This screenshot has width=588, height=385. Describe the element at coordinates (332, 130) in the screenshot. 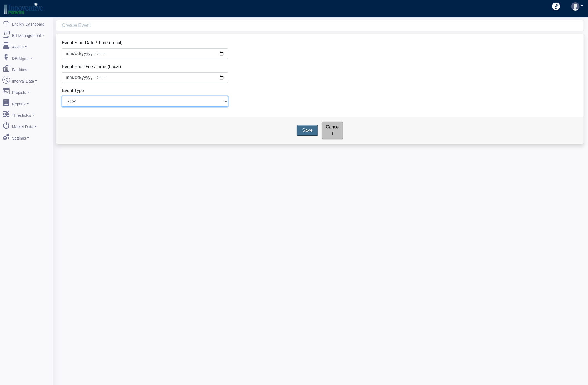

I see `a: Cancel` at that location.